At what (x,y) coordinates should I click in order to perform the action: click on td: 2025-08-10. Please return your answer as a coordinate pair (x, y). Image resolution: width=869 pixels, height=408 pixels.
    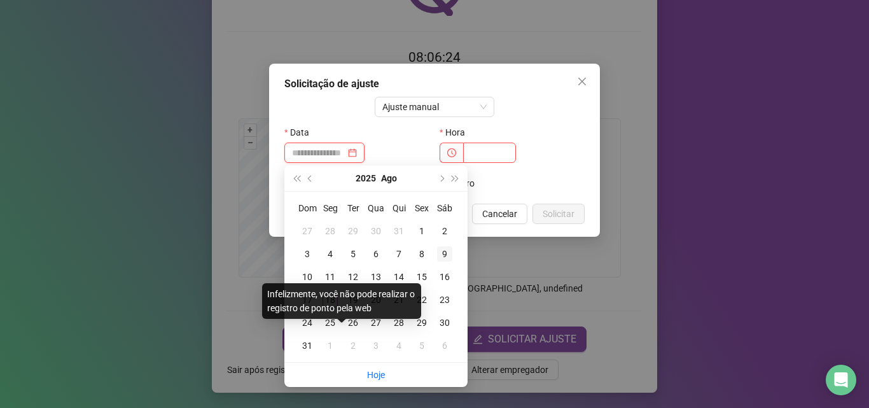
    Looking at the image, I should click on (307, 277).